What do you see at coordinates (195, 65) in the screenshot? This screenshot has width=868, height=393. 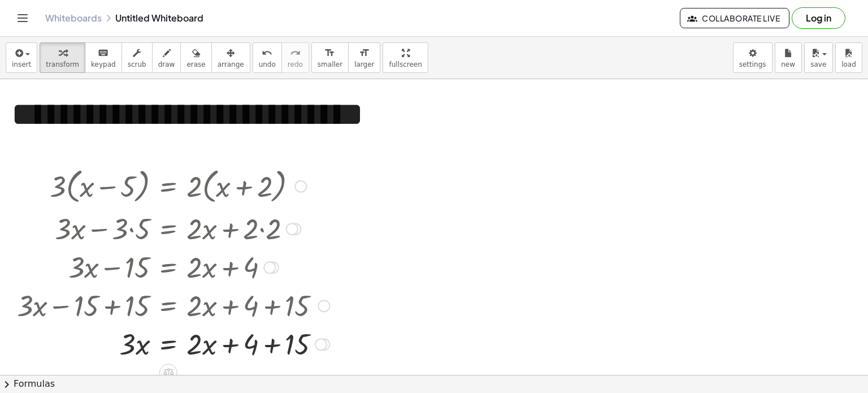 I see `span: erase` at bounding box center [195, 65].